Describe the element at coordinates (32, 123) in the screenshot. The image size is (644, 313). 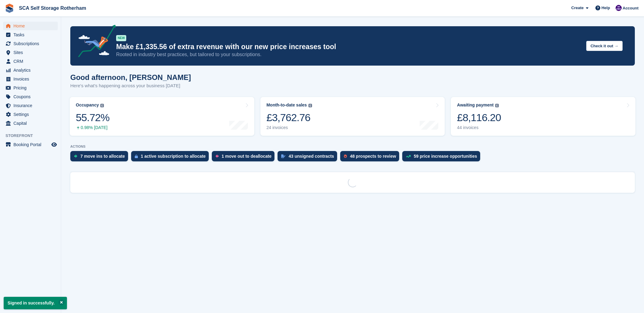
I see `span: Capital` at that location.